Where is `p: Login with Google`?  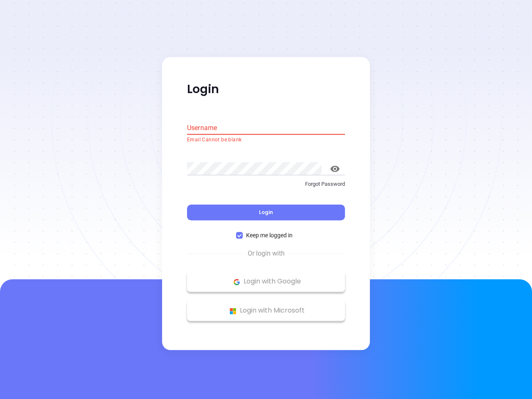
p: Login with Google is located at coordinates (266, 282).